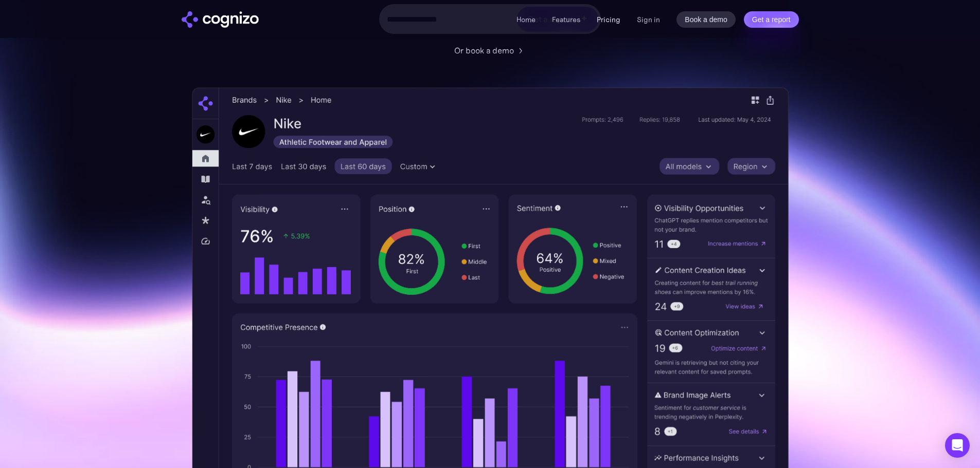  Describe the element at coordinates (705, 20) in the screenshot. I see `a: Book a demo` at that location.